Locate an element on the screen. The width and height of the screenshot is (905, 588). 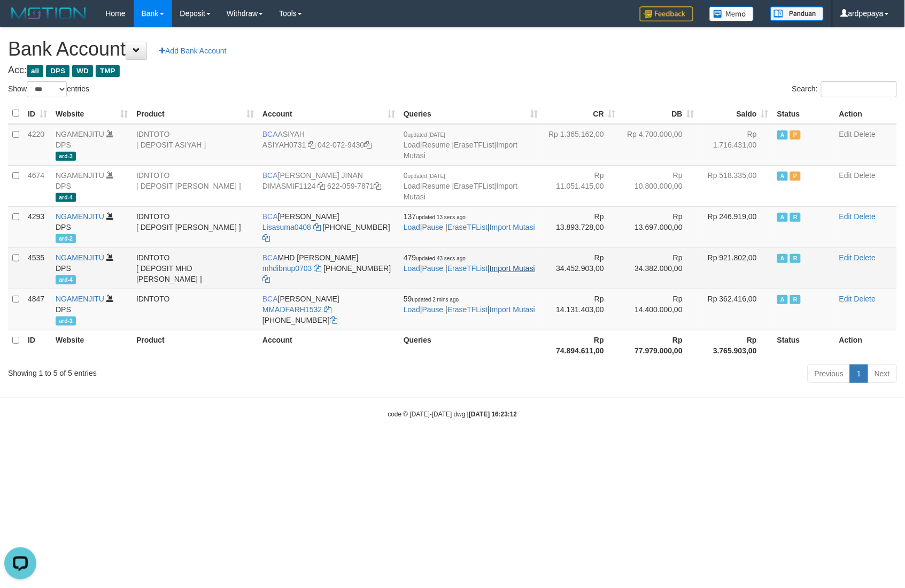
td: IDNTOTO is located at coordinates (195, 309).